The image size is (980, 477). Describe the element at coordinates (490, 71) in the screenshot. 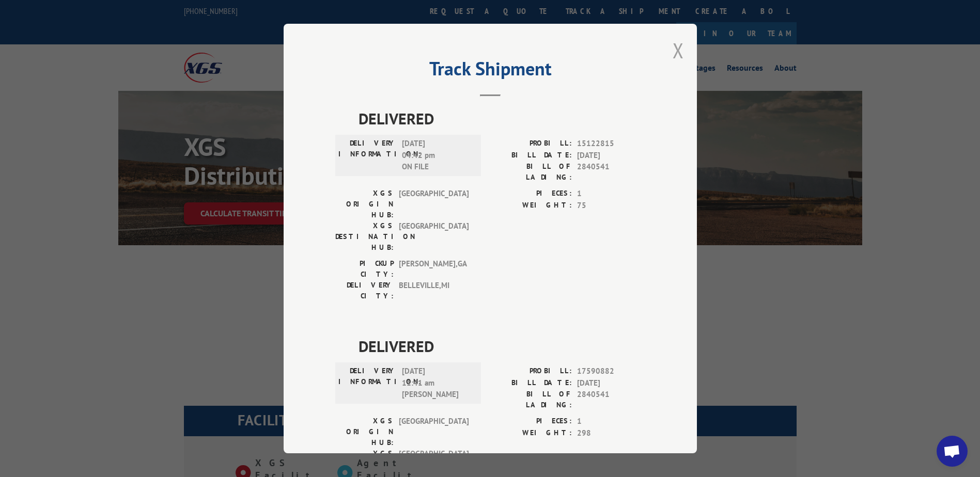

I see `h2: Track Shipment` at that location.